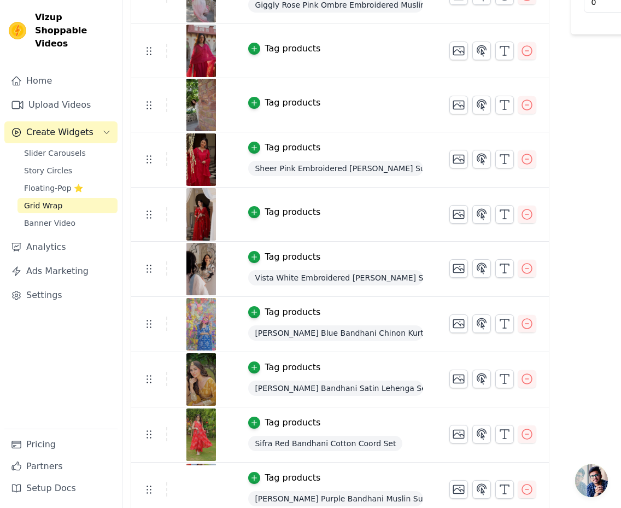 The image size is (621, 508). Describe the element at coordinates (74, 31) in the screenshot. I see `span: Vizup Shoppable Videos` at that location.